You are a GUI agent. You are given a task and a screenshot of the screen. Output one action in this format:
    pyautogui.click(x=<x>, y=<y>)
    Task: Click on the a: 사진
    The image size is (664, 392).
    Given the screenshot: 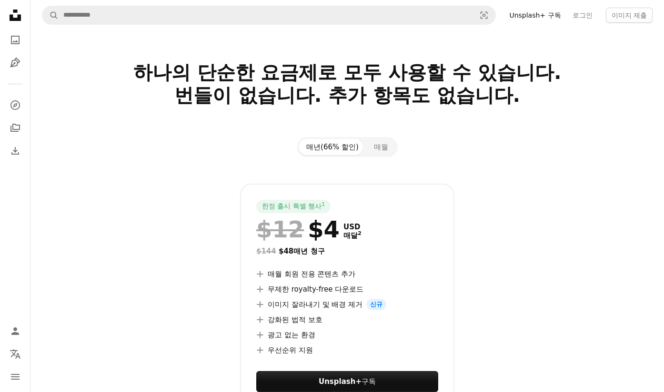 What is the action you would take?
    pyautogui.click(x=15, y=40)
    